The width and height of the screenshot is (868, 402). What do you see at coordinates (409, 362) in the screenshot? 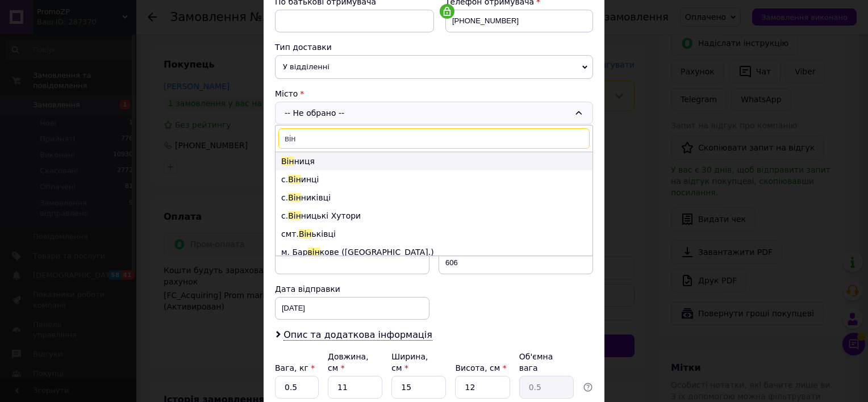
I see `label: Ширина, см` at bounding box center [409, 362].